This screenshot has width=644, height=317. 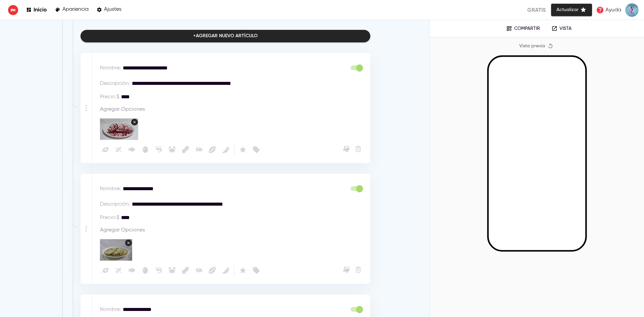 I want to click on p: Ajustes, so click(x=113, y=10).